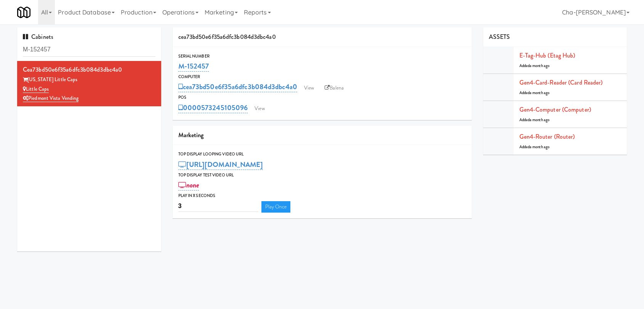  Describe the element at coordinates (561, 82) in the screenshot. I see `a: Gen4-card-reader (Card Reader)` at that location.